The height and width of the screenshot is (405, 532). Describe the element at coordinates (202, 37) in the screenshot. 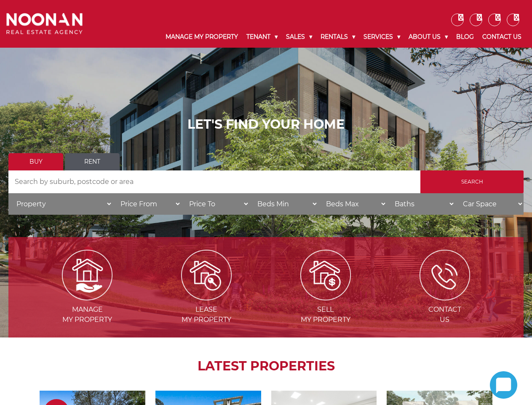

I see `a: Manage My Property` at that location.